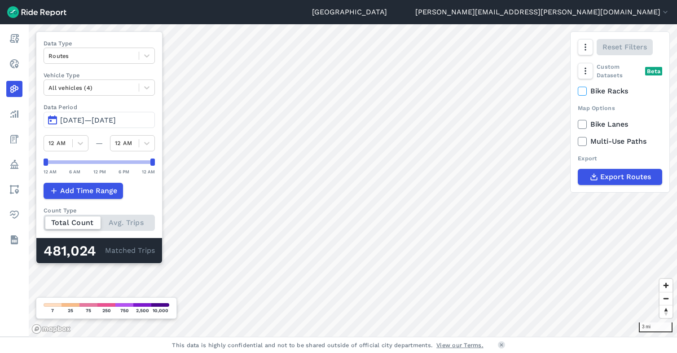  What do you see at coordinates (620, 71) in the screenshot?
I see `div: Custom Datasets` at bounding box center [620, 71].